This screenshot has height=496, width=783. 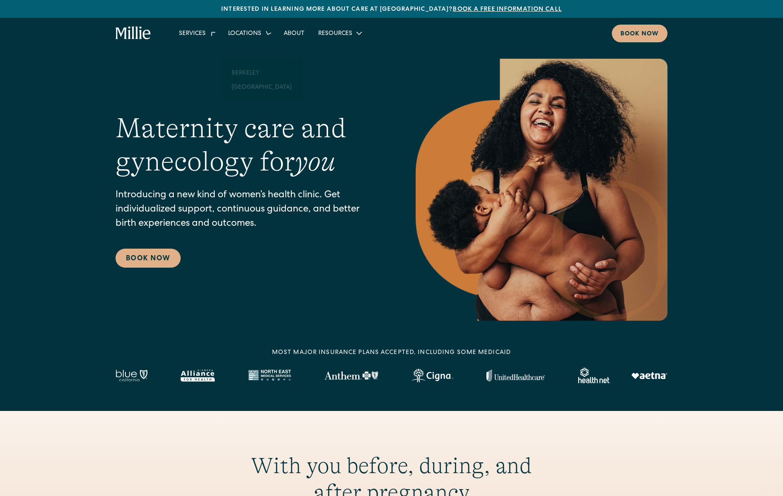 I want to click on img: Cigna logo, so click(x=432, y=375).